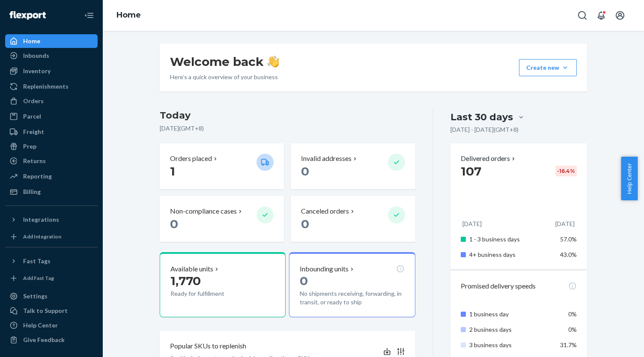  I want to click on div: Orders, so click(33, 101).